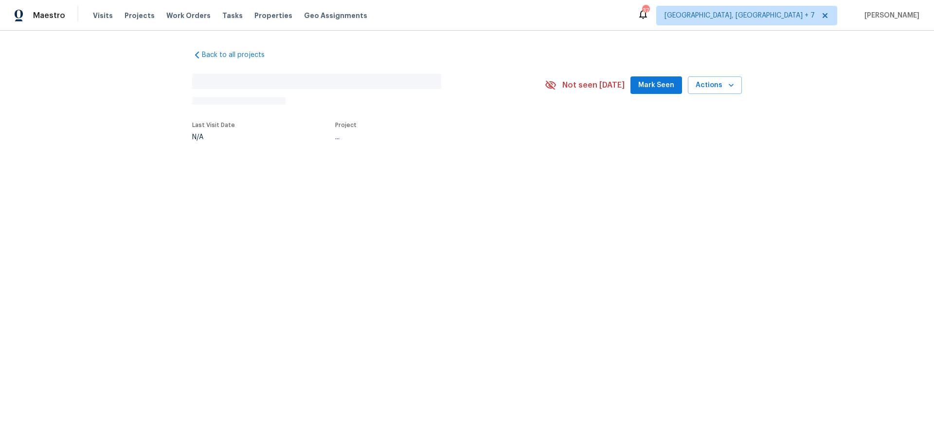 The width and height of the screenshot is (934, 438). Describe the element at coordinates (714, 85) in the screenshot. I see `button: Actions` at that location.